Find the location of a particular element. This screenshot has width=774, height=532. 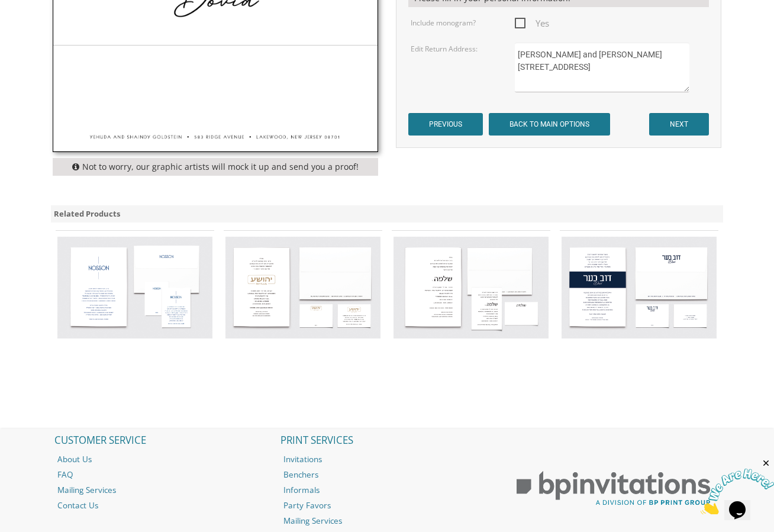

a: Benchers is located at coordinates (386, 474).